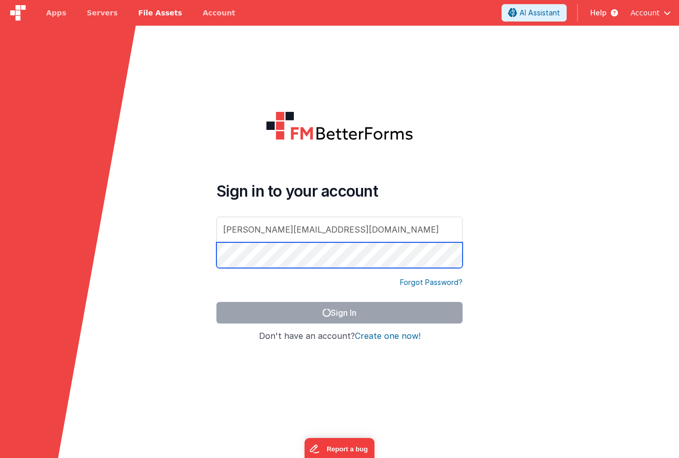 The image size is (679, 458). Describe the element at coordinates (432, 282) in the screenshot. I see `a: Forgot Password?` at that location.